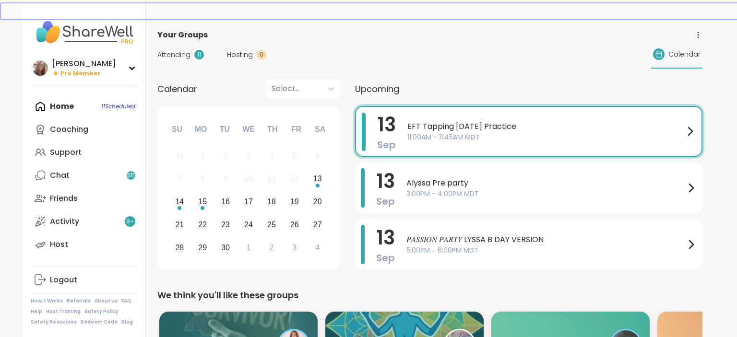  Describe the element at coordinates (84, 129) in the screenshot. I see `a: Coaching` at that location.